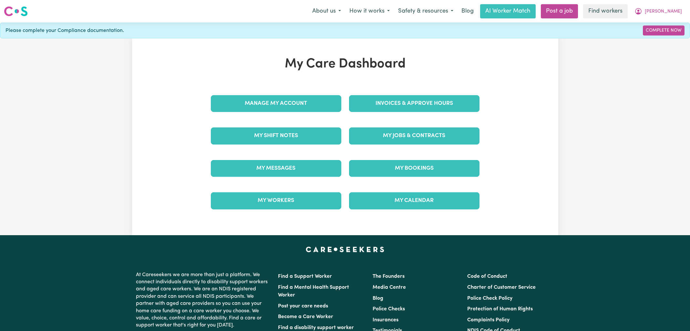  I want to click on a: My Calendar, so click(414, 201).